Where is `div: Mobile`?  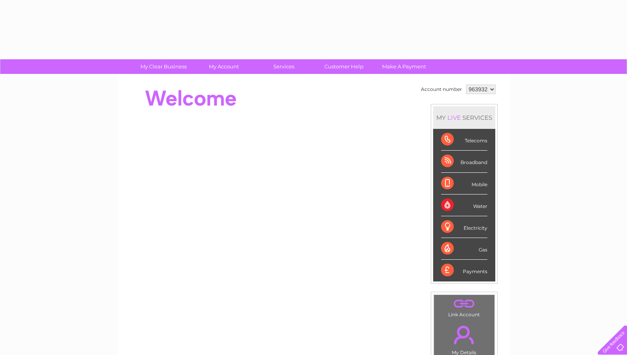
div: Mobile is located at coordinates (464, 183).